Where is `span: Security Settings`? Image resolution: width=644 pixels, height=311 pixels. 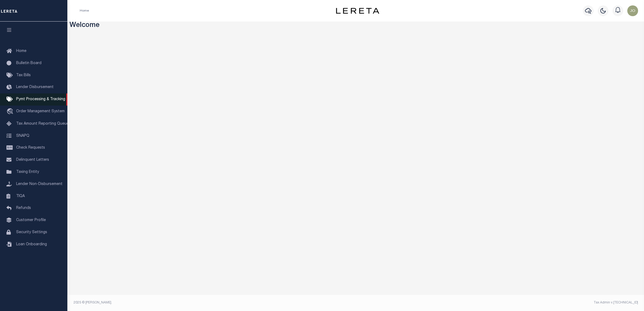
span: Security Settings is located at coordinates (32, 232).